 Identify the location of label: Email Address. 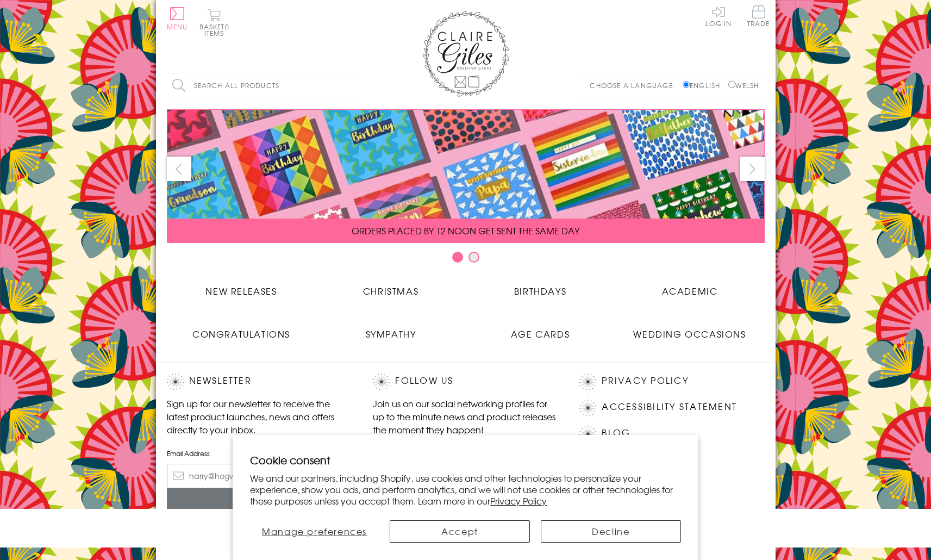
(259, 453).